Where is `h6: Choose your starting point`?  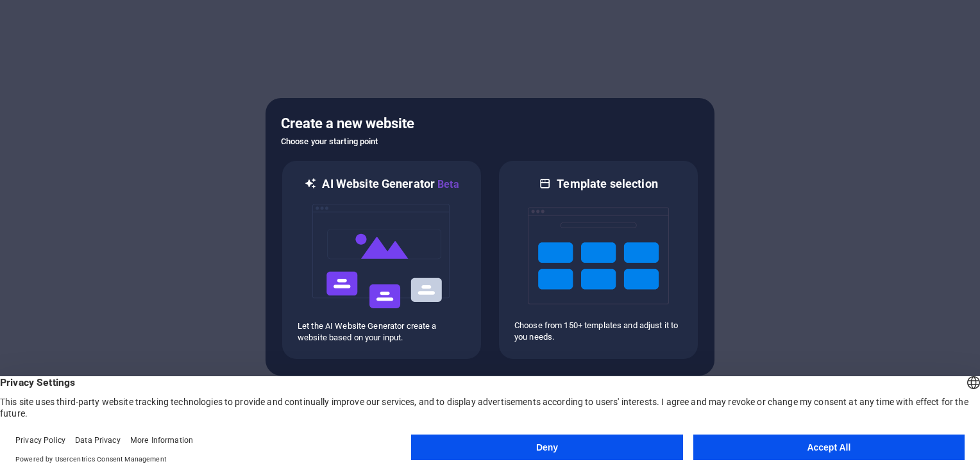 h6: Choose your starting point is located at coordinates (490, 141).